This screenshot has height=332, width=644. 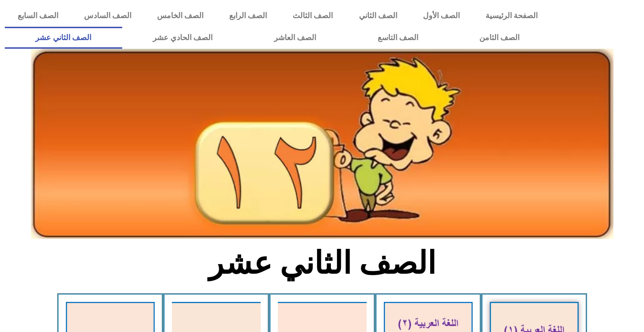 I want to click on a: الصف الحادي عشر, so click(x=183, y=38).